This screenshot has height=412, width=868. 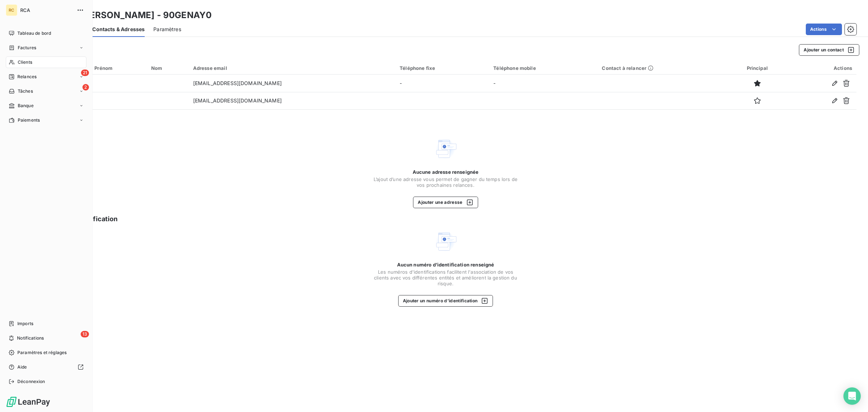 What do you see at coordinates (167, 29) in the screenshot?
I see `span: Paramètres` at bounding box center [167, 29].